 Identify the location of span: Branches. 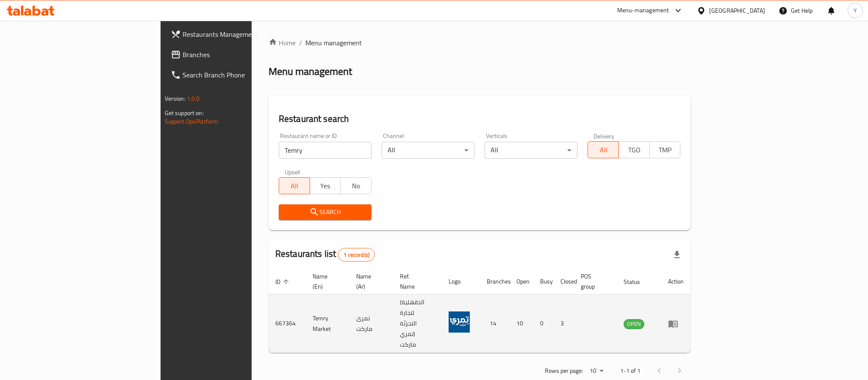
(241, 54).